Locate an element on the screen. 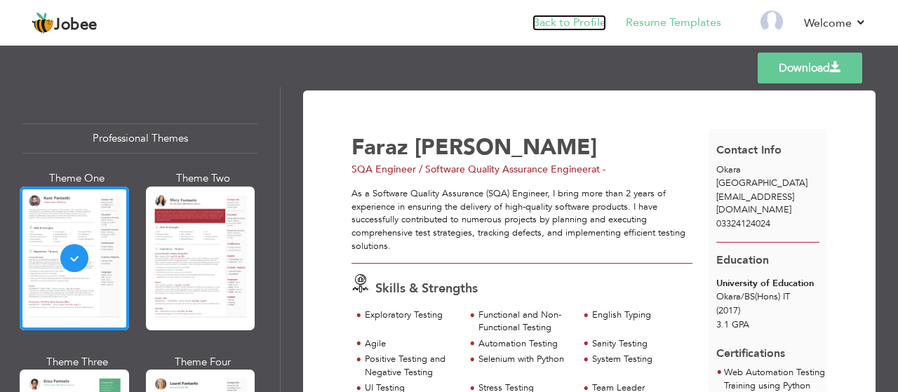 The image size is (898, 392). div: Theme Two is located at coordinates (203, 178).